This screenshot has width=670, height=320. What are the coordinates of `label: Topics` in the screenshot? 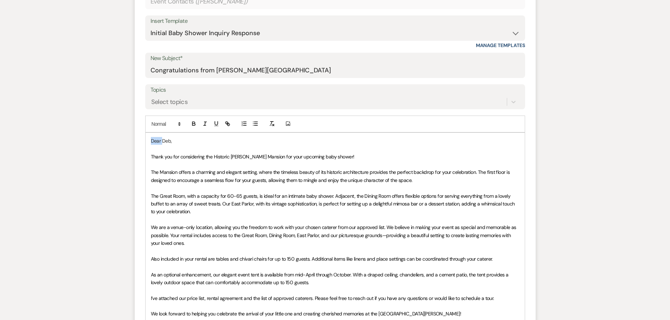 It's located at (335, 90).